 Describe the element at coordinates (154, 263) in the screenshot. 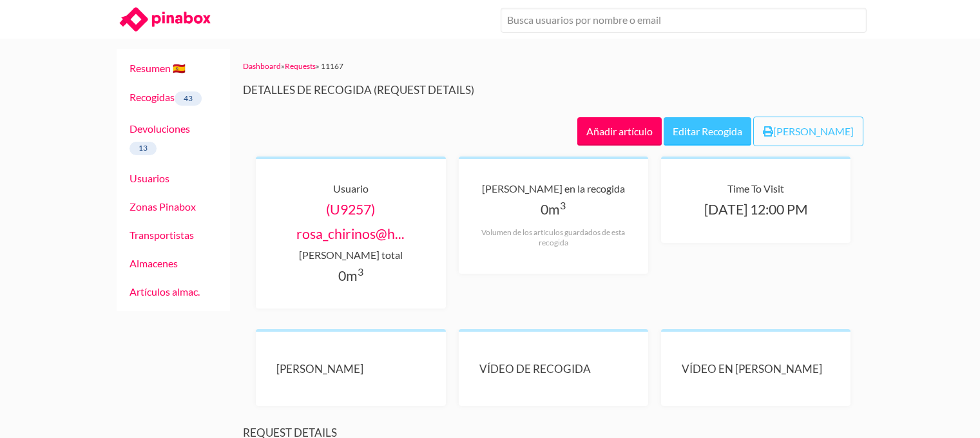

I see `a: Almacenes` at that location.